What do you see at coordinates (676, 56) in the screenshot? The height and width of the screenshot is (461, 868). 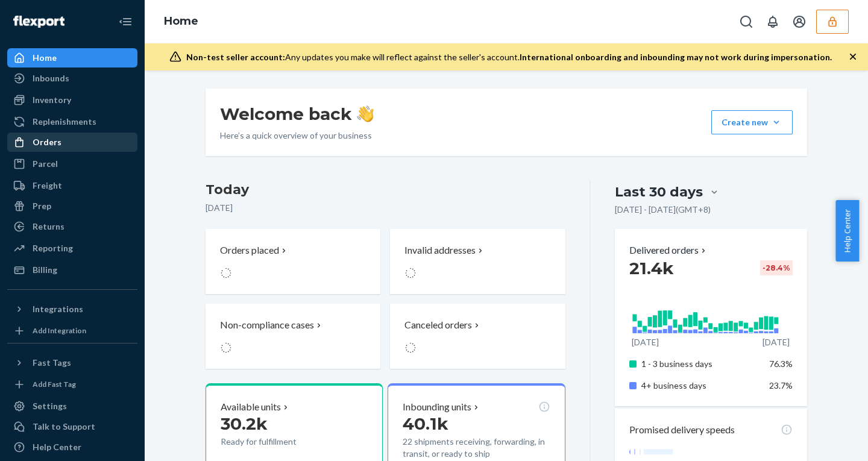 I see `span: International onboarding and inbounding may not work during impersonation.` at bounding box center [676, 56].